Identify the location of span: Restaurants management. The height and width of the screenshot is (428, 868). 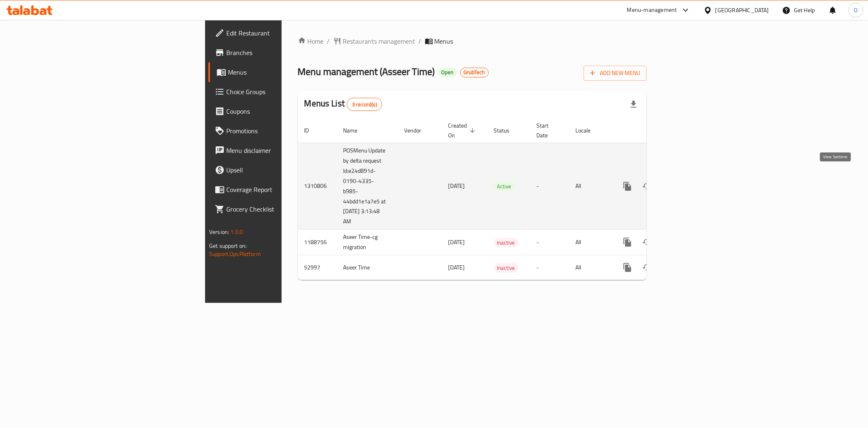
(379, 41).